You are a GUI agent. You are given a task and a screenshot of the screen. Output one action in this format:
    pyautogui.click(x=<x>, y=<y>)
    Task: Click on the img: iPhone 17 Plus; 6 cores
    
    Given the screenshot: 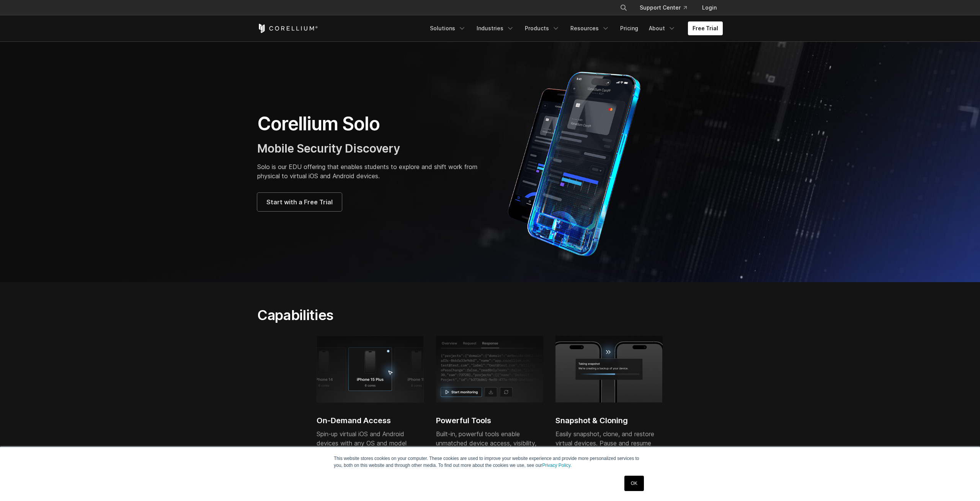 What is the action you would take?
    pyautogui.click(x=370, y=369)
    